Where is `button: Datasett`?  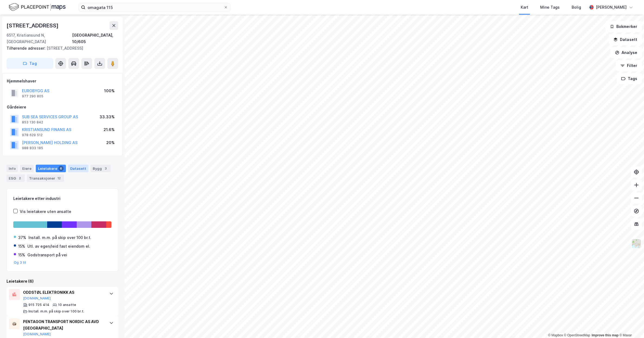
button: Datasett is located at coordinates (625, 40).